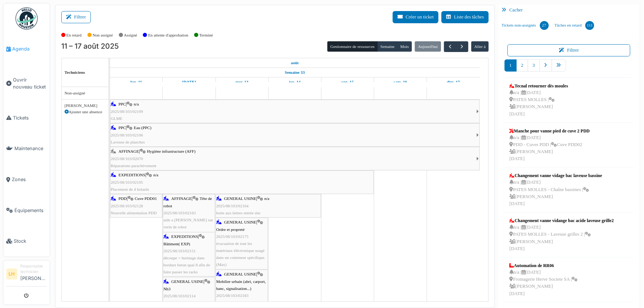 The width and height of the screenshot is (644, 308). I want to click on span: 2025/08/103/02070, so click(127, 158).